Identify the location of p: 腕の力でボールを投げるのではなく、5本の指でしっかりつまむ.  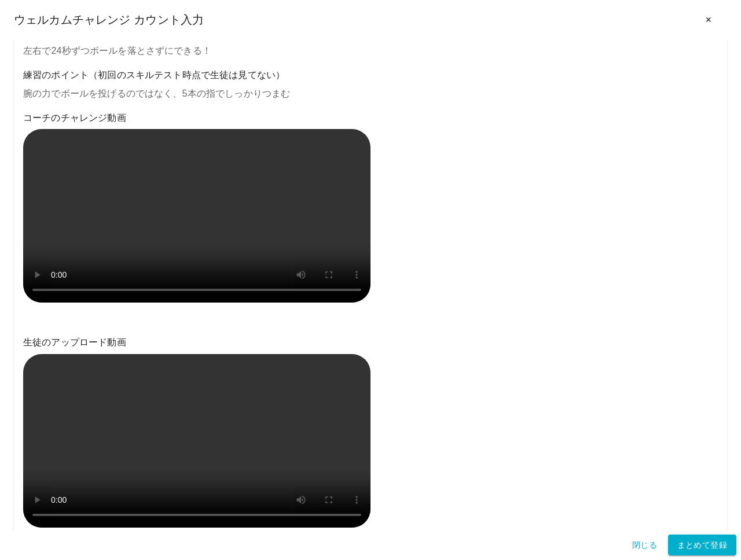
(370, 94).